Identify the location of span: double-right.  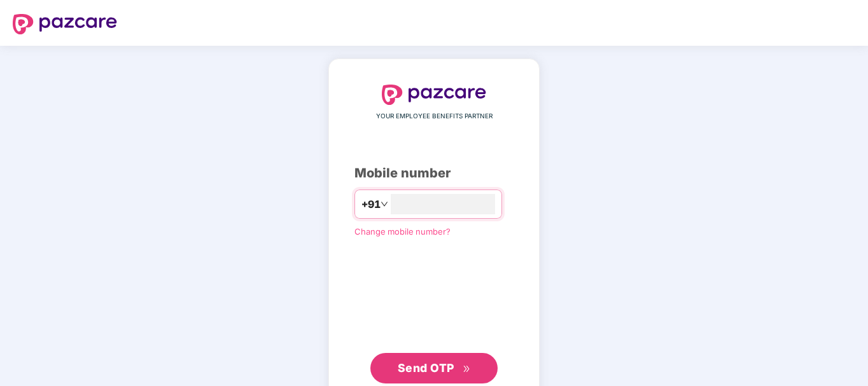
(467, 369).